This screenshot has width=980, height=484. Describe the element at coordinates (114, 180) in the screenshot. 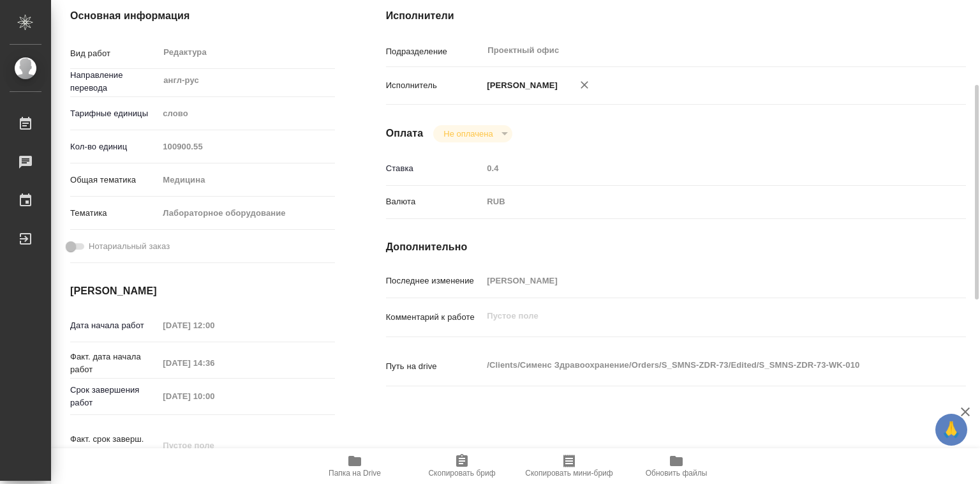

I see `p: Общая тематика` at that location.